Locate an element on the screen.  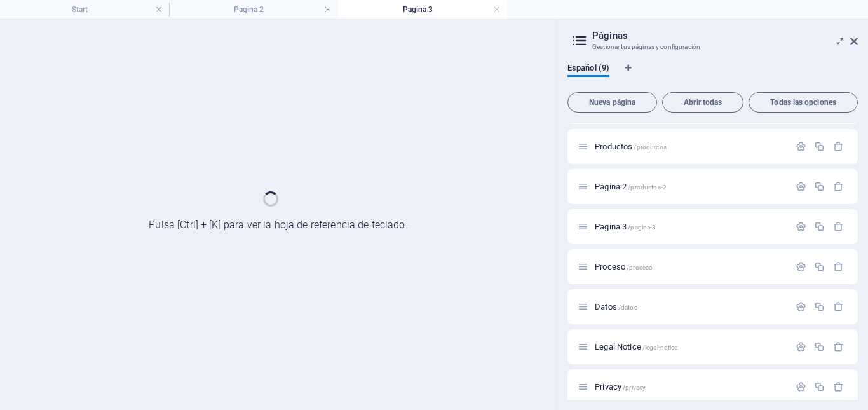
div: Proceso/proceso is located at coordinates (690, 266).